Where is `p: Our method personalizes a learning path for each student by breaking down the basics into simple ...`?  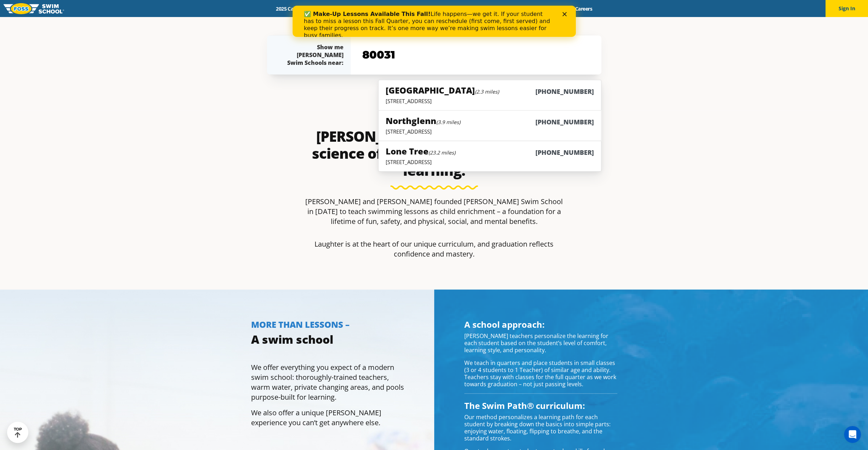 p: Our method personalizes a learning path for each student by breaking down the basics into simple ... is located at coordinates (541, 428).